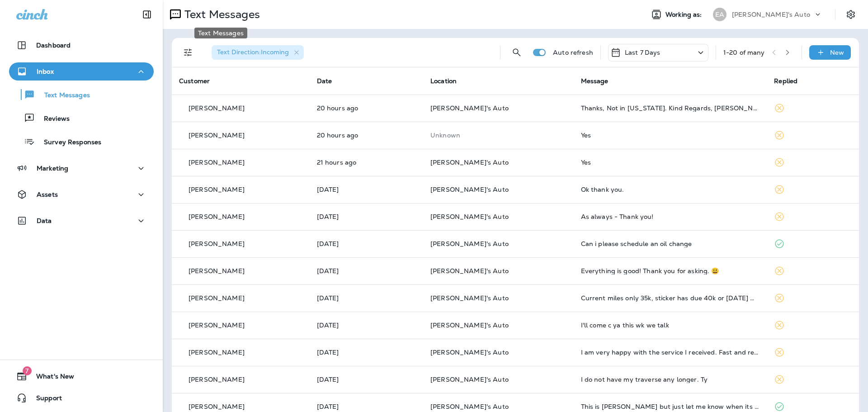  I want to click on button: Search Messages, so click(517, 52).